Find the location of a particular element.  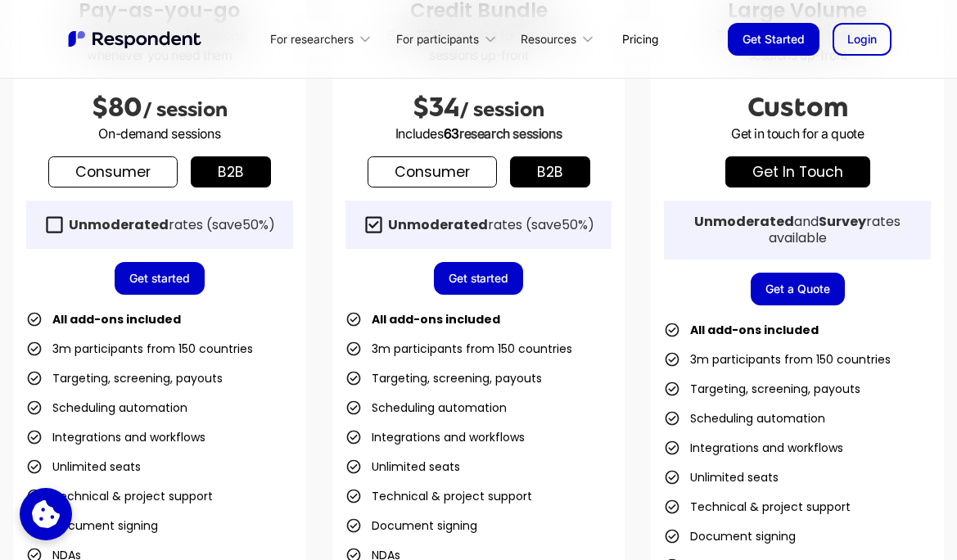

a: Login is located at coordinates (862, 40).